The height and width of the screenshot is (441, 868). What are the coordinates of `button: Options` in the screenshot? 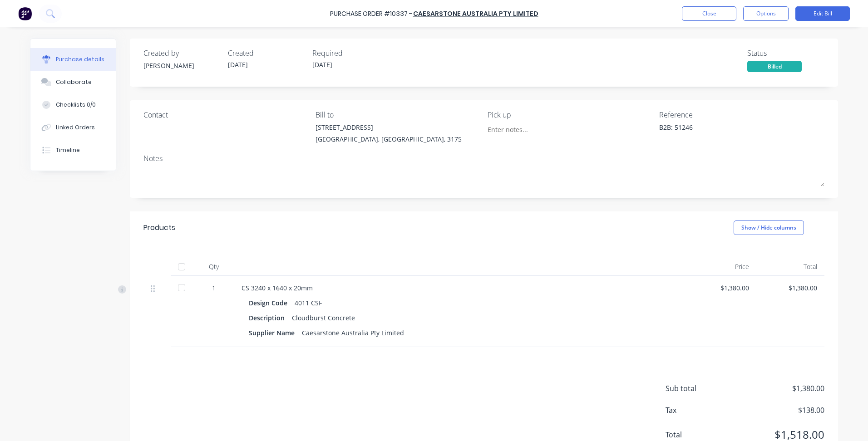 It's located at (766, 13).